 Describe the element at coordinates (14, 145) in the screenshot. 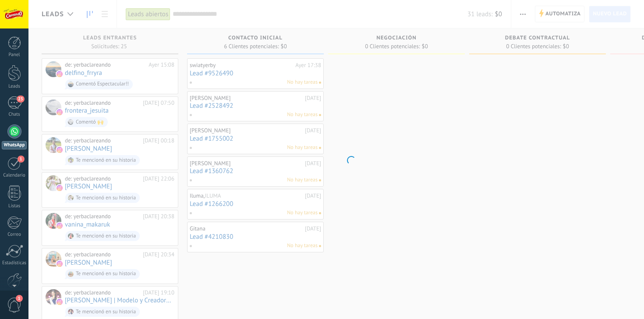

I see `div: WhatsApp` at that location.